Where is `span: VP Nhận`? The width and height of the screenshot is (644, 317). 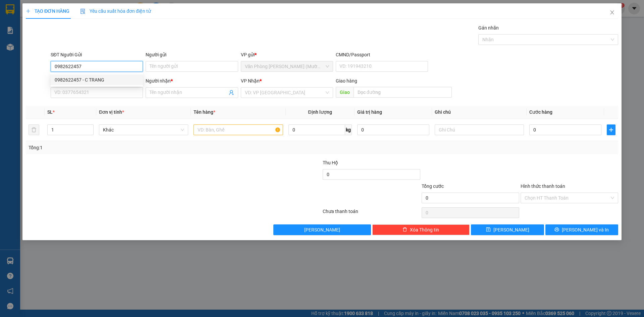 span: VP Nhận is located at coordinates (250, 81).